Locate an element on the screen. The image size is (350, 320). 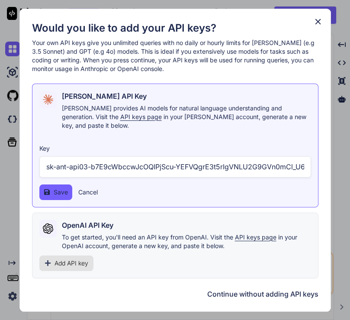
input: Enter API Key is located at coordinates (175, 167).